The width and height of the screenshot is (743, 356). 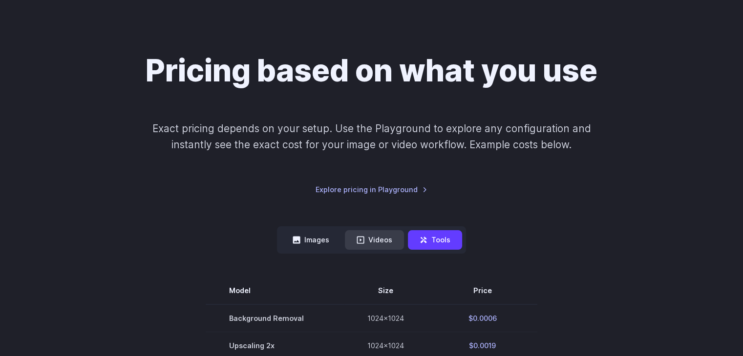 I want to click on td: Background Removal, so click(x=274, y=318).